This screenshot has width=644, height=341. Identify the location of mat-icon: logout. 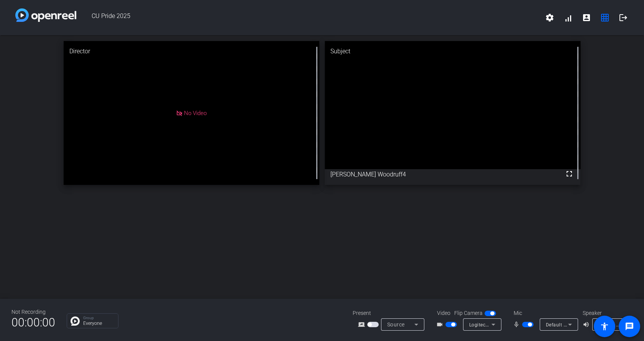
(623, 17).